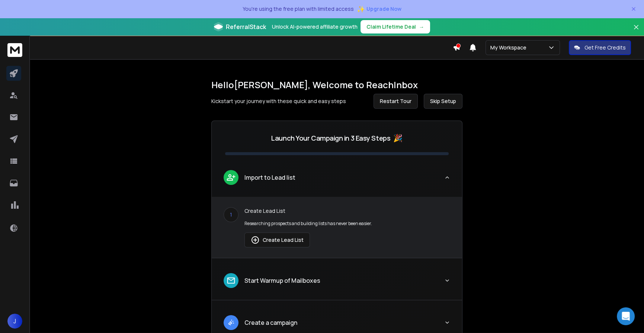 Image resolution: width=644 pixels, height=333 pixels. What do you see at coordinates (443, 101) in the screenshot?
I see `span: Skip Setup` at bounding box center [443, 101].